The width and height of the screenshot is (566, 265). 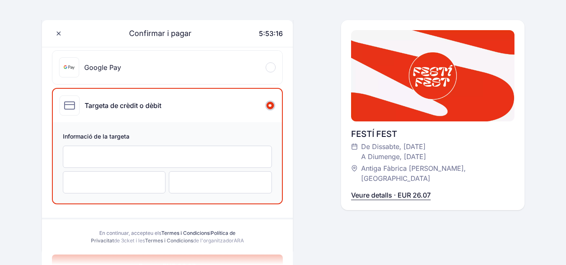 What do you see at coordinates (123, 106) in the screenshot?
I see `div: Targeta de crèdit o dèbit` at bounding box center [123, 106].